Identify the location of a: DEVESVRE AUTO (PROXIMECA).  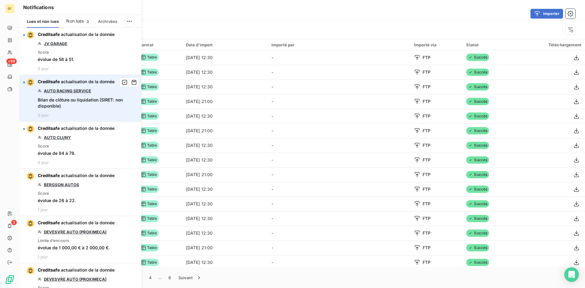
(75, 232).